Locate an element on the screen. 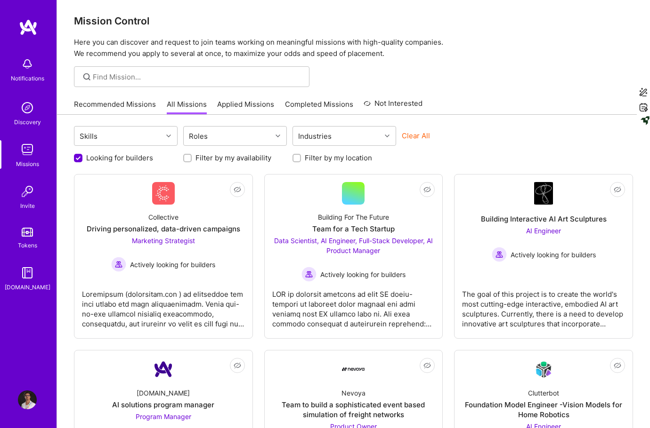  div: Driving personalized, data-driven campaigns is located at coordinates (163, 229).